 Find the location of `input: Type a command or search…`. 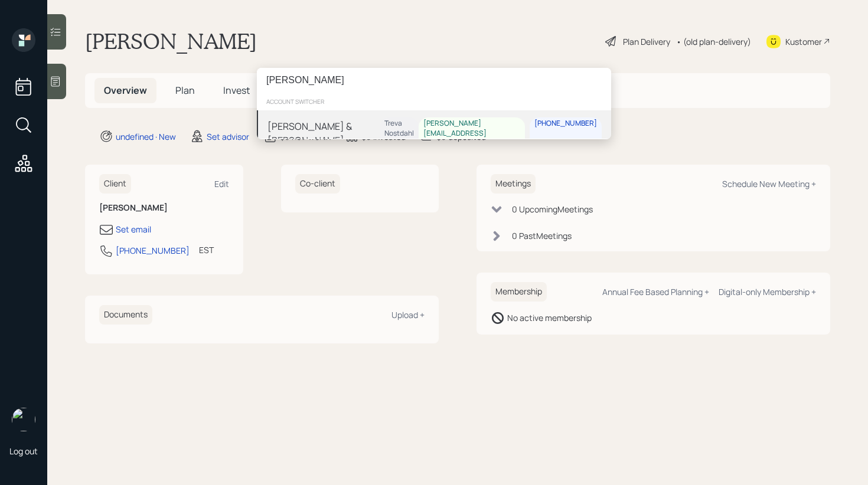

input: Type a command or search… is located at coordinates (434, 80).